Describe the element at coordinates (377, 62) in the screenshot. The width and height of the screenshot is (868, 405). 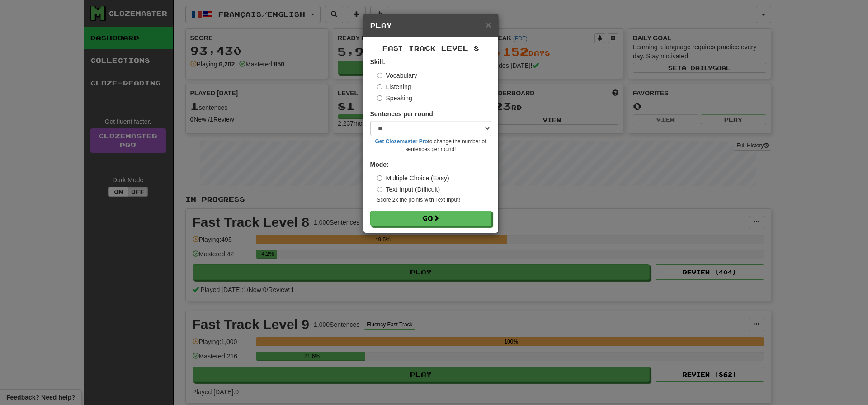
I see `strong: Skill:` at that location.